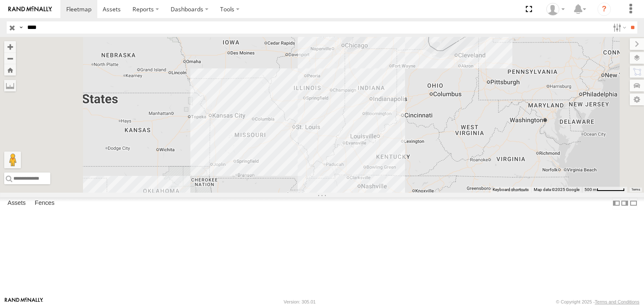 The image size is (644, 306). I want to click on a: Visit our Website, so click(24, 301).